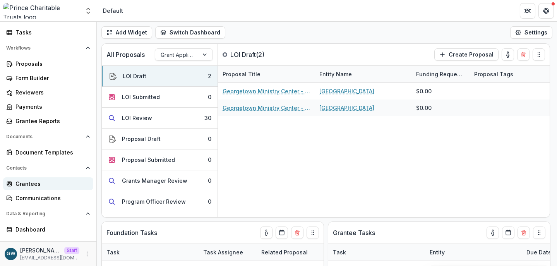 Image resolution: width=557 pixels, height=266 pixels. I want to click on span: Contacts, so click(44, 168).